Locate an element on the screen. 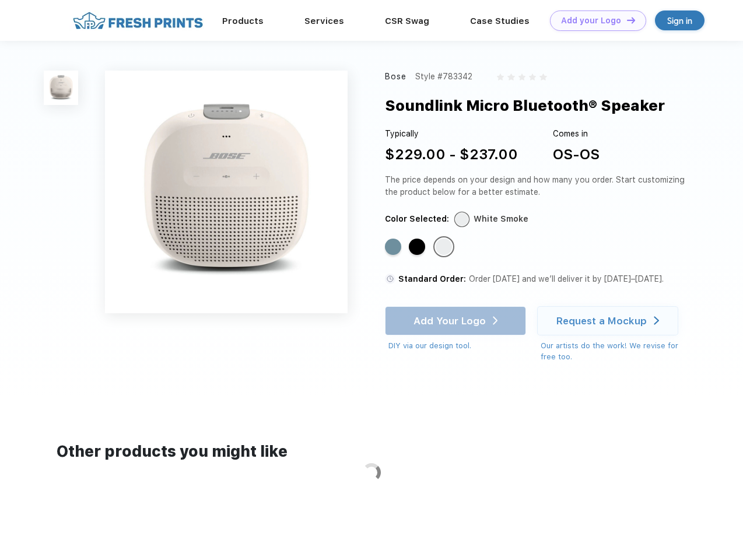 Image resolution: width=743 pixels, height=560 pixels. div: Our artists do the work! We revise for free too. is located at coordinates (615, 351).